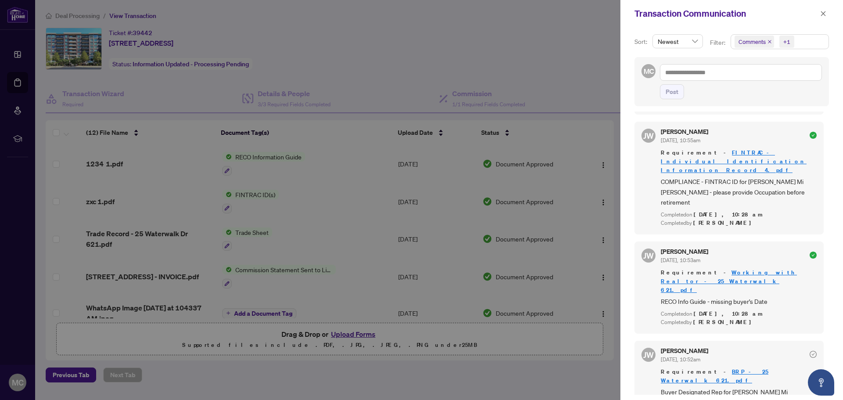 This screenshot has width=843, height=400. I want to click on span: Newest, so click(677, 41).